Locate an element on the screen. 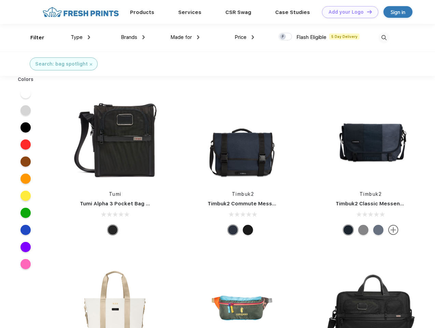 The width and height of the screenshot is (435, 328). a: Tumi is located at coordinates (115, 194).